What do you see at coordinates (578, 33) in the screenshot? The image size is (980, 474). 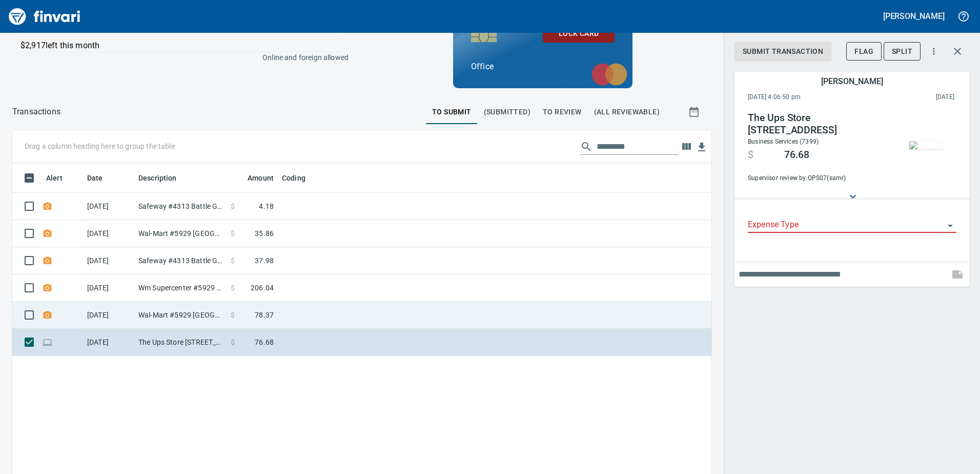 I see `button: Lock Card` at bounding box center [578, 33].